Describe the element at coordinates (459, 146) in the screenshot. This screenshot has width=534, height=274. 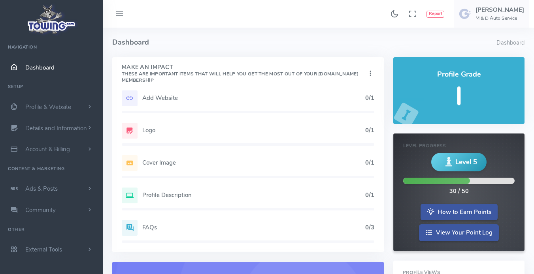
I see `h6: Level Progress` at that location.